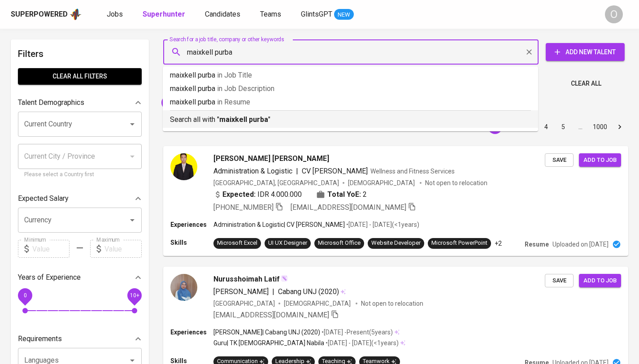  I want to click on span: 0, so click(25, 295).